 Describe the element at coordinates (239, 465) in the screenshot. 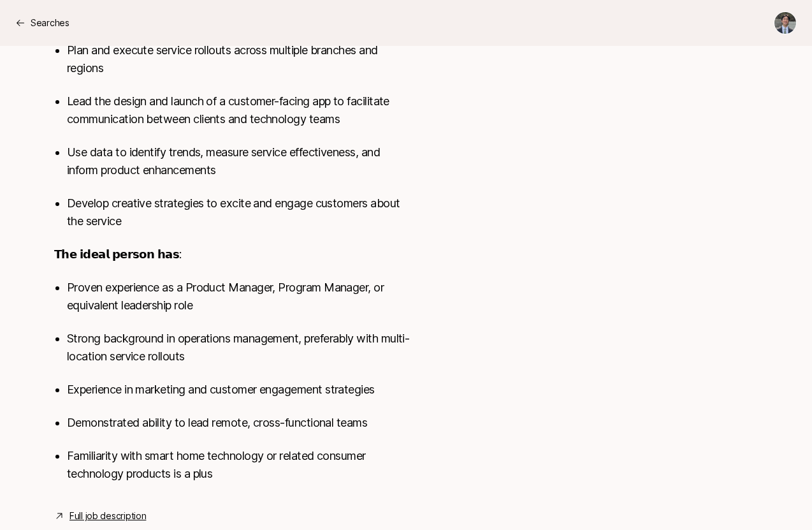

I see `p: Familiarity with smart home technology or related consumer technology products is a plus` at that location.